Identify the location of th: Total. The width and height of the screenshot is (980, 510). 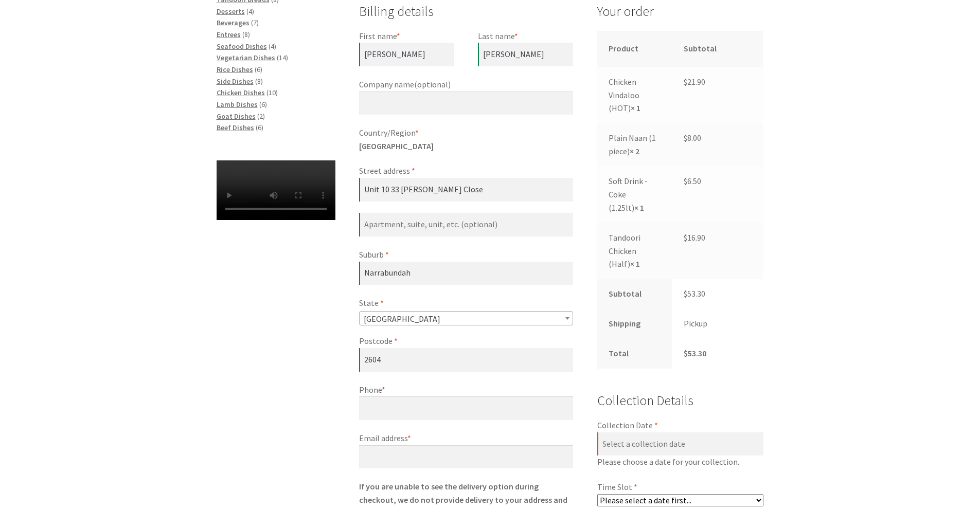
(635, 354).